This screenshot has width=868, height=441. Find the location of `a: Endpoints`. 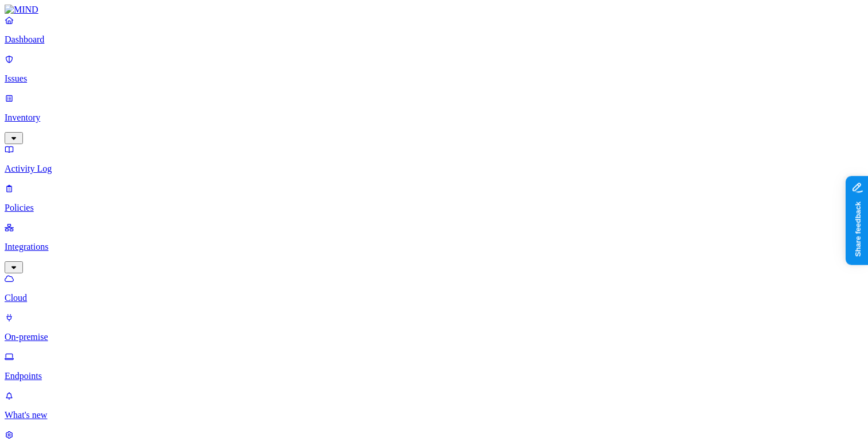

a: Endpoints is located at coordinates (434, 367).